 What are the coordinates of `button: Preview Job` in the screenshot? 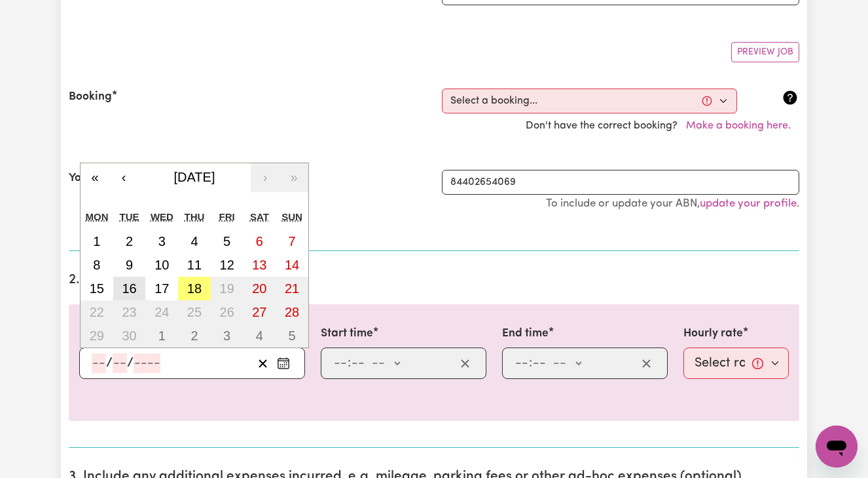 It's located at (765, 52).